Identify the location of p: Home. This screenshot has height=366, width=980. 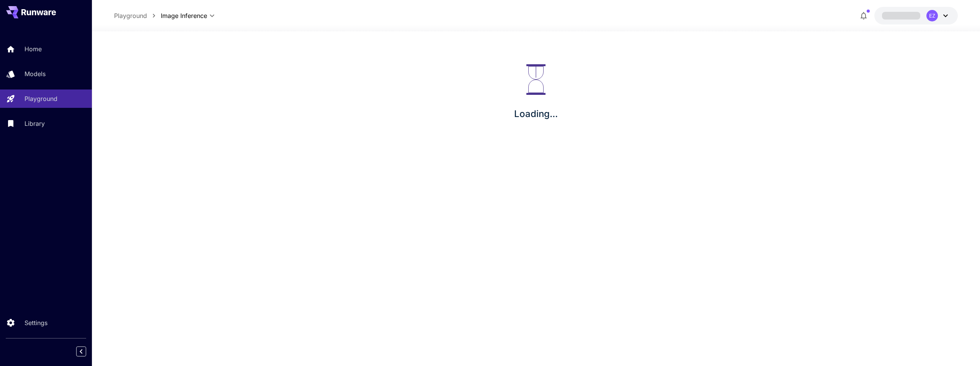
(33, 49).